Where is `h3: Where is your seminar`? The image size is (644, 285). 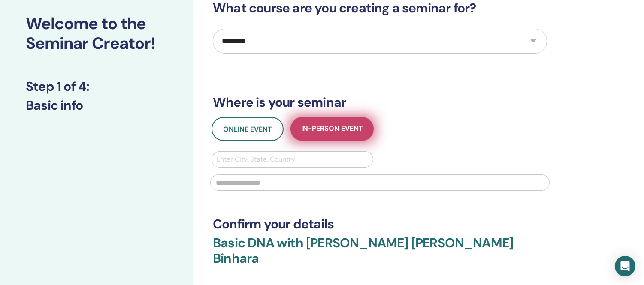
h3: Where is your seminar is located at coordinates (380, 103).